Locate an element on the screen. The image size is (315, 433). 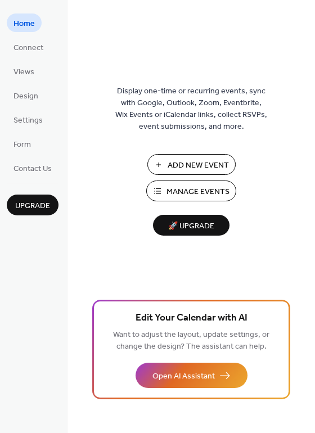
a: Form is located at coordinates (22, 143).